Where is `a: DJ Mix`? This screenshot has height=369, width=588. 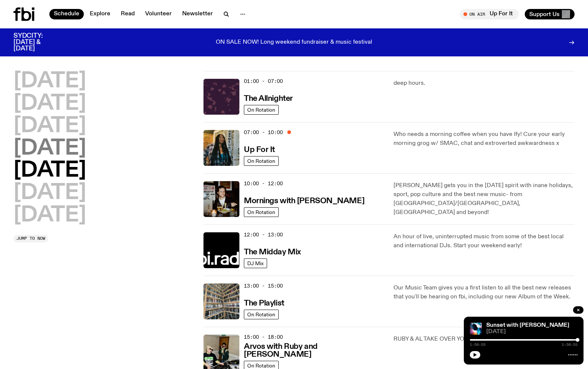
a: DJ Mix is located at coordinates (256, 263).